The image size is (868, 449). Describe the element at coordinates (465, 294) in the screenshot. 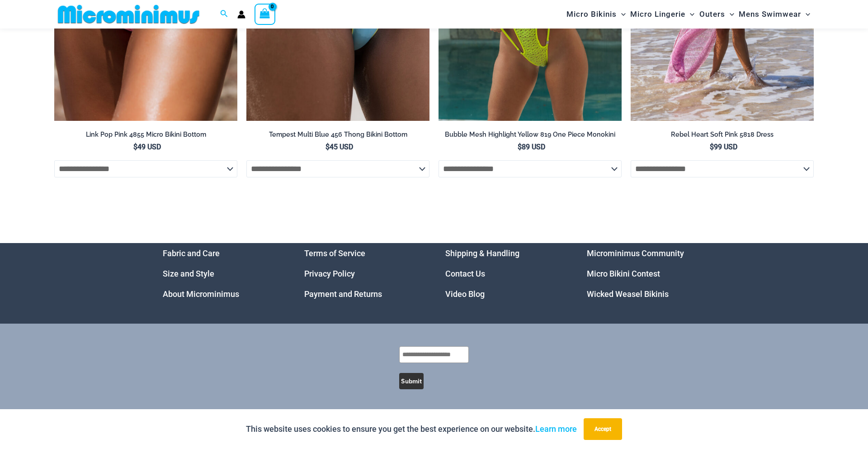

I see `a: Video Blog` at that location.